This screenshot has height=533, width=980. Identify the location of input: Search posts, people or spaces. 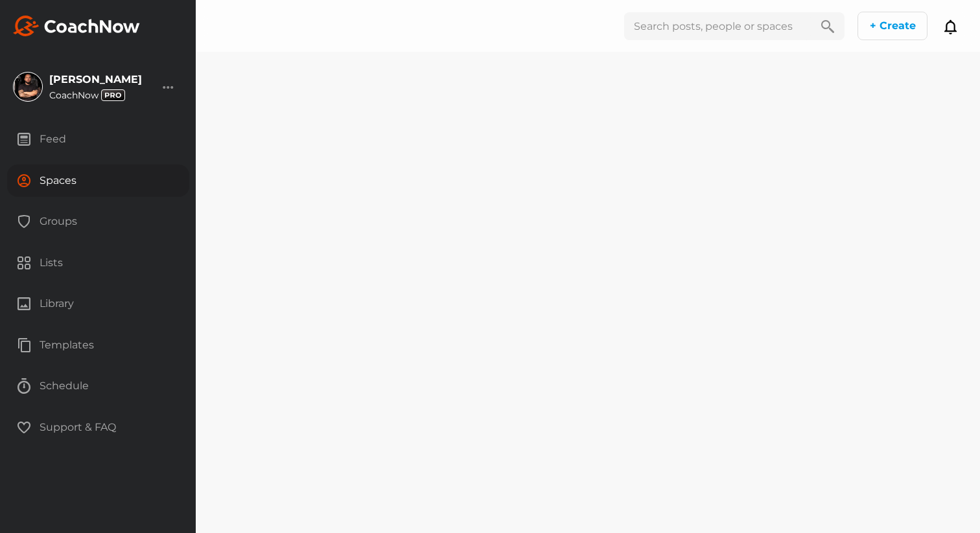
(717, 26).